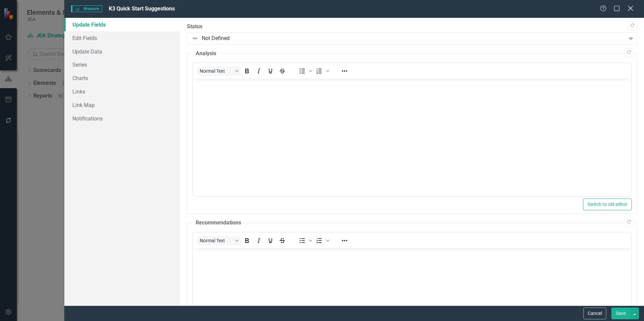  Describe the element at coordinates (122, 51) in the screenshot. I see `a: Update Data` at that location.